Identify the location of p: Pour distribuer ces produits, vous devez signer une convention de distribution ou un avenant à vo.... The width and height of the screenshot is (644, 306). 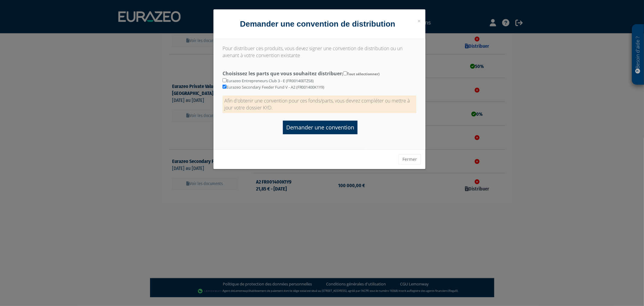
(319, 52).